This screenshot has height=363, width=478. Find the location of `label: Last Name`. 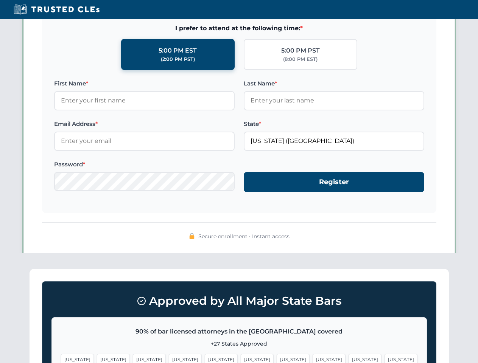

label: Last Name is located at coordinates (334, 84).